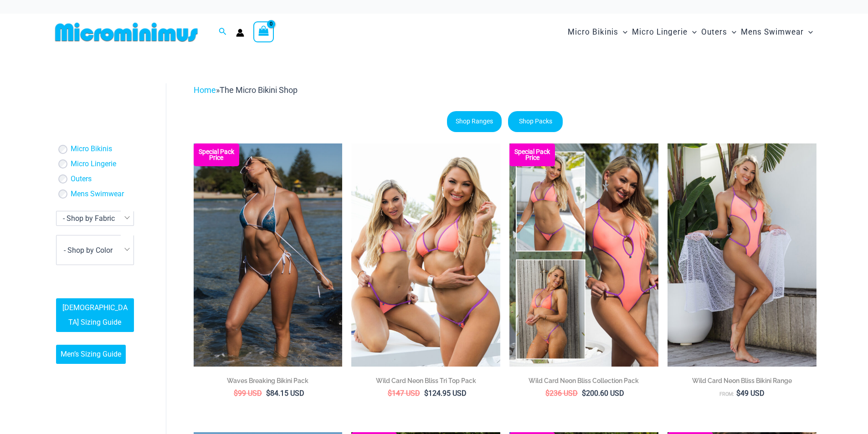 The image size is (868, 434). I want to click on span: Micro Lingerie, so click(660, 32).